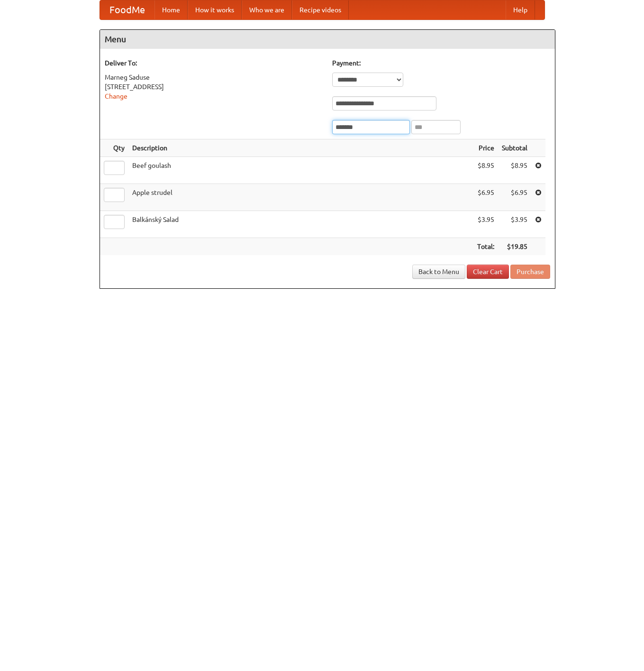  I want to click on h5: Deliver To:, so click(214, 63).